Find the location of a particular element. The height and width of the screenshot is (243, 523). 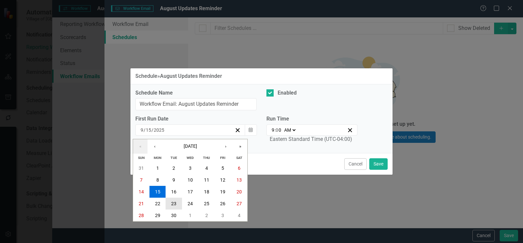

abbr: October 3, 2025 is located at coordinates (223, 215).